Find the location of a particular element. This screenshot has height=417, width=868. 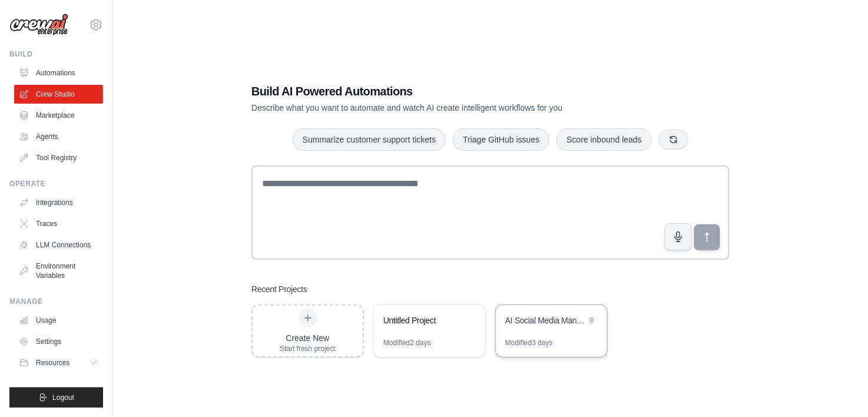

a: Agents is located at coordinates (58, 137).